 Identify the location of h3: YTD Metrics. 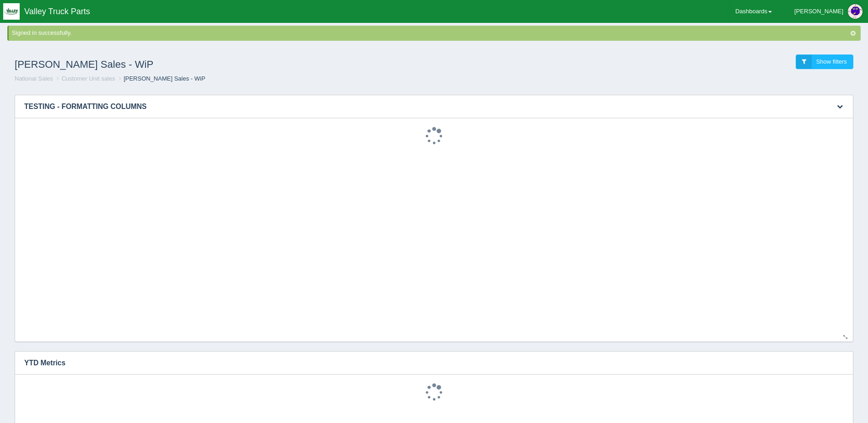
(427, 363).